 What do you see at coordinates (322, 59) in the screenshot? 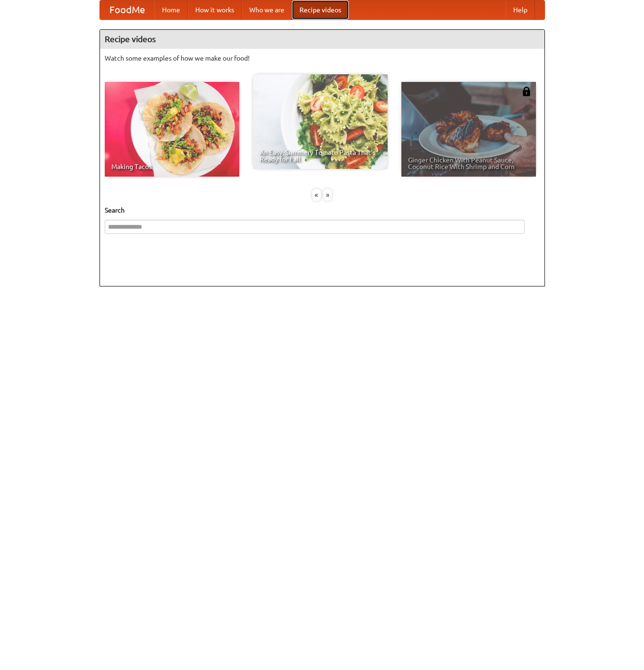
I see `p: Watch some examples of how we make our food!` at bounding box center [322, 59].